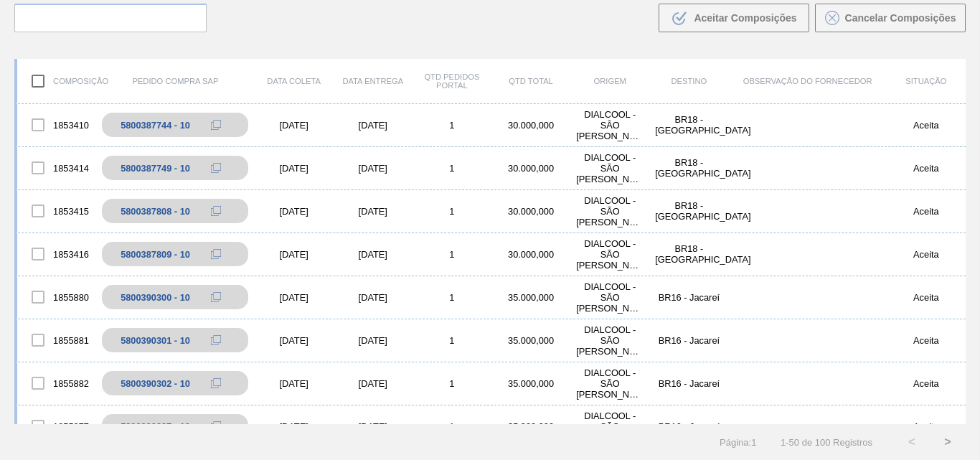  Describe the element at coordinates (57, 427) in the screenshot. I see `div: 1855877` at that location.